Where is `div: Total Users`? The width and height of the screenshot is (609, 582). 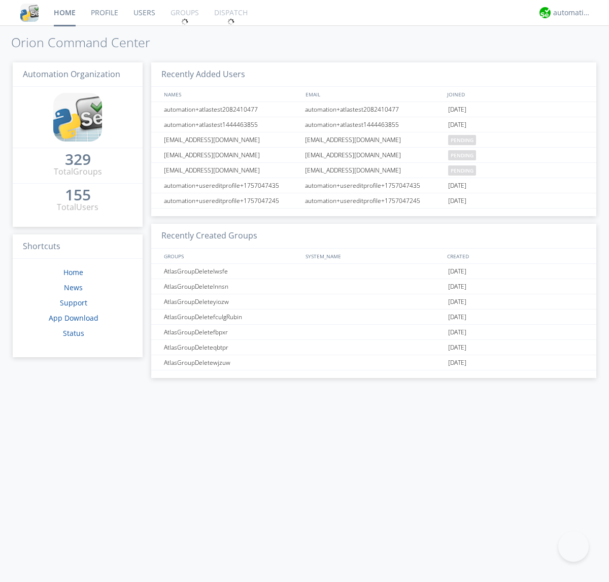 div: Total Users is located at coordinates (78, 207).